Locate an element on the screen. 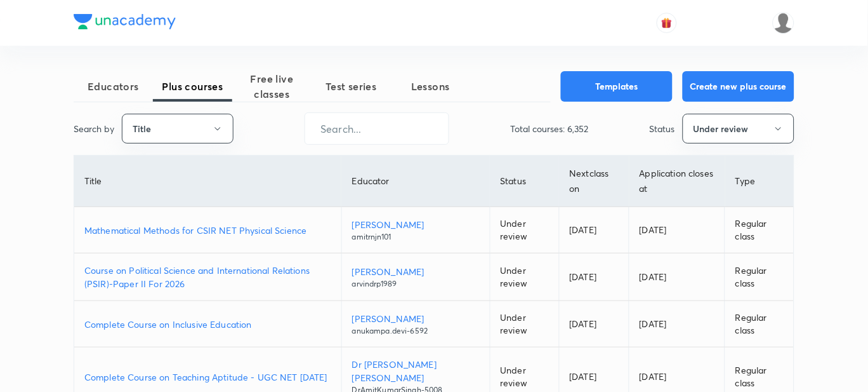  span: Plus courses is located at coordinates (192, 87).